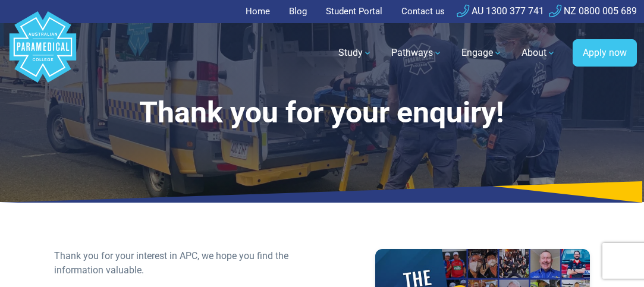 The width and height of the screenshot is (644, 287). Describe the element at coordinates (322, 113) in the screenshot. I see `h1: Thank you for your enquiry!` at that location.